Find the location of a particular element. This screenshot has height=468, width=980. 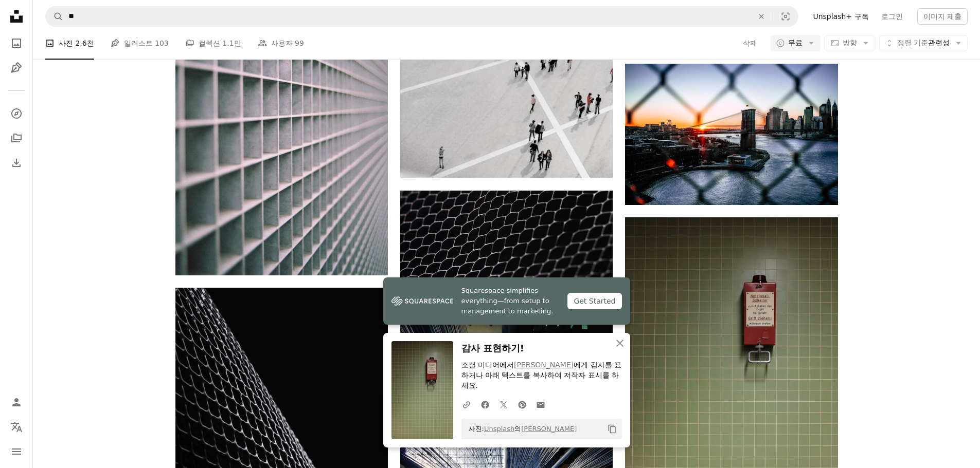

span: 정렬 기준 is located at coordinates (913, 42).